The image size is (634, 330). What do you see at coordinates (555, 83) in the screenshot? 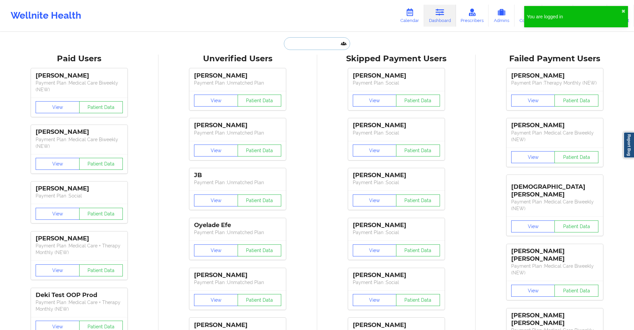
I see `p: Payment Plan : Therapy Monthly (NEW)` at bounding box center [555, 83].